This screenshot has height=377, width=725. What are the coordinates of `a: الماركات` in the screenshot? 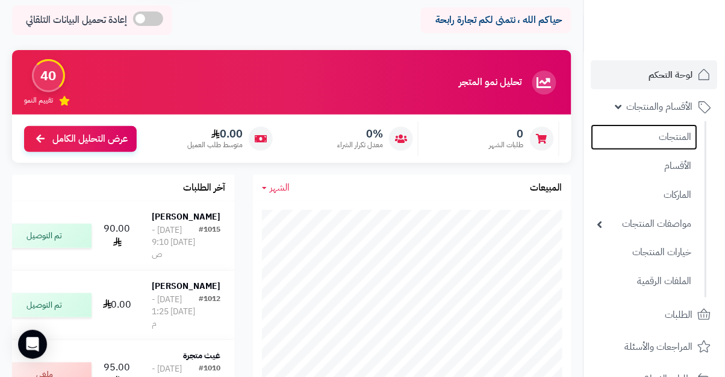 It's located at (645, 195).